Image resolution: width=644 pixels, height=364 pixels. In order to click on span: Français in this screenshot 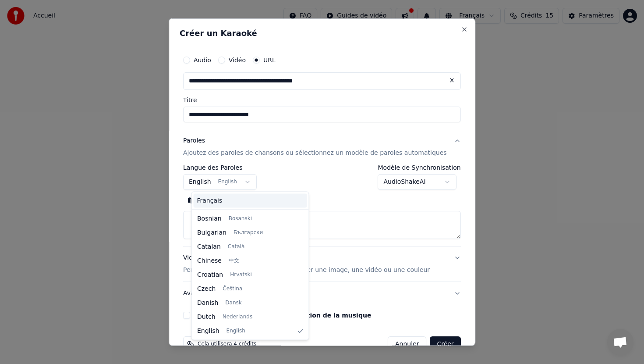, I will do `click(210, 201)`.